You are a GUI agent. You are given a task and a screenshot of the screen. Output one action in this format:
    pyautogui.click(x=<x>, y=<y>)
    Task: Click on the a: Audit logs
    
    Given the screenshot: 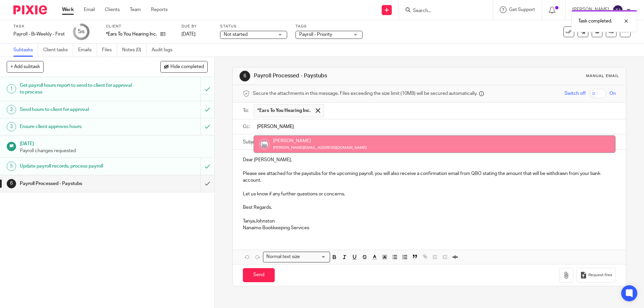 What is the action you would take?
    pyautogui.click(x=165, y=50)
    